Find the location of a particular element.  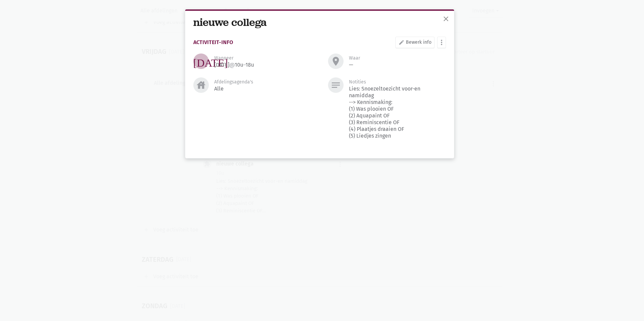

i: room is located at coordinates (336, 61).